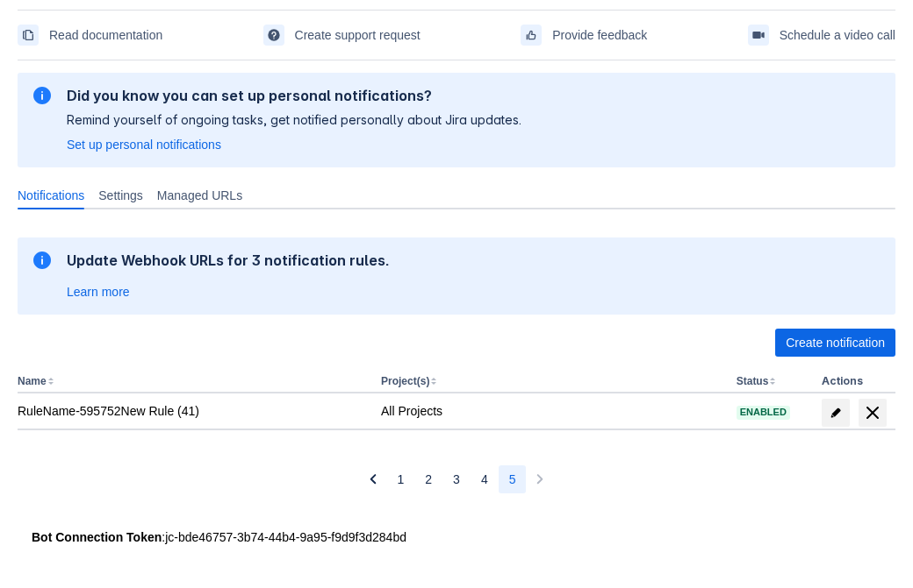 The image size is (913, 588). I want to click on button: Next, so click(539, 479).